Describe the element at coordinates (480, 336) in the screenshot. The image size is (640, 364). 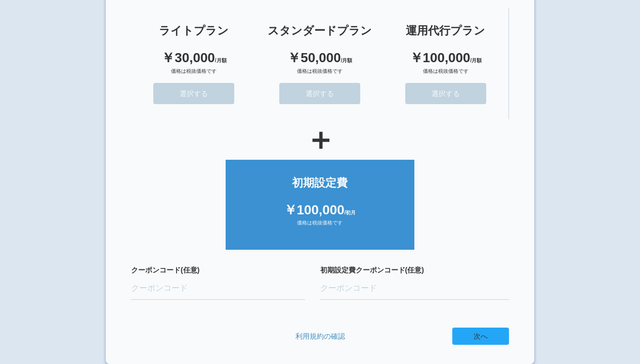
I see `button: 次へ` at that location.